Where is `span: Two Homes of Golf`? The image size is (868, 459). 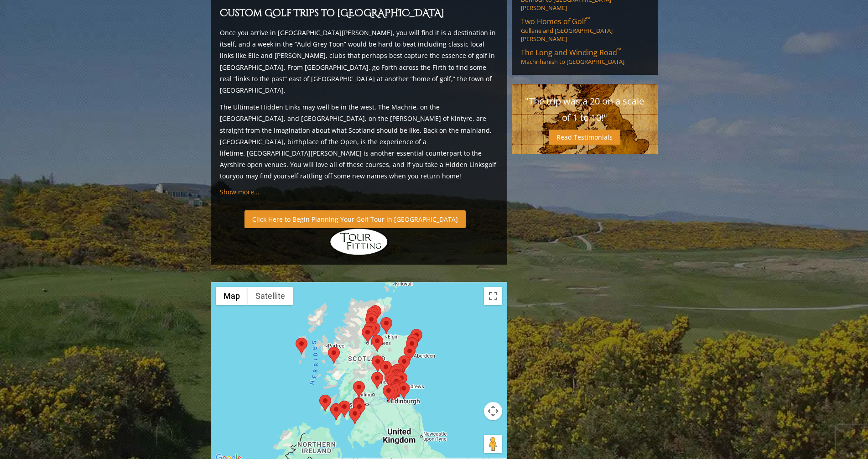
span: Two Homes of Golf is located at coordinates (556, 21).